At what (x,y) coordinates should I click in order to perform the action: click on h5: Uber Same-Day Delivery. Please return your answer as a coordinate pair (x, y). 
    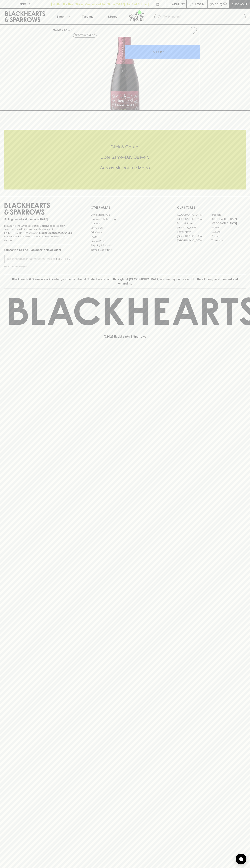
    Looking at the image, I should click on (125, 157).